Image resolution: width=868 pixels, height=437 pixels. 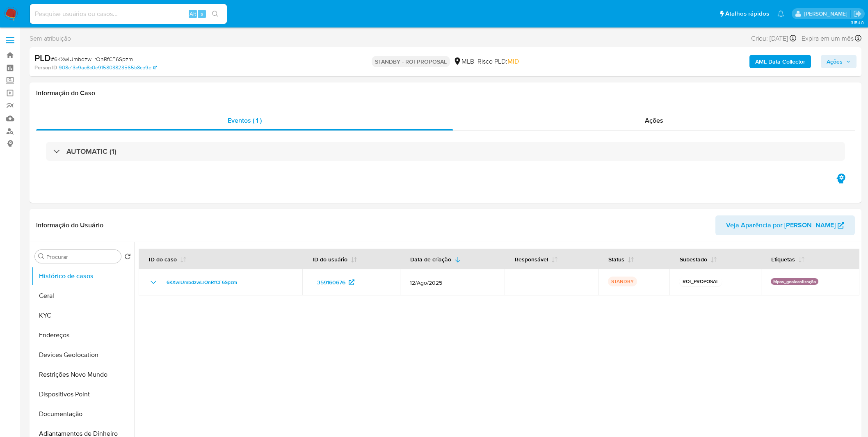 I want to click on button: Geral, so click(x=83, y=296).